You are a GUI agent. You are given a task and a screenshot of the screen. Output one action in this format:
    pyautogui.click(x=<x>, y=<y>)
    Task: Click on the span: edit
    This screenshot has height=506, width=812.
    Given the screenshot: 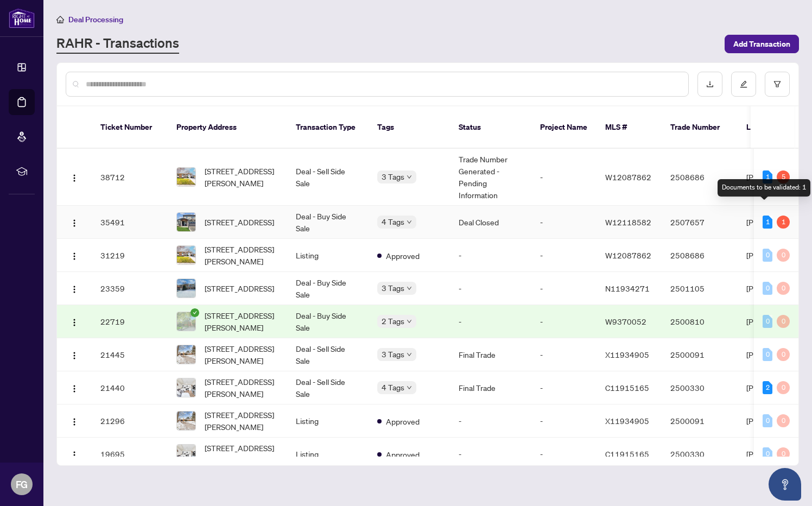 What is the action you would take?
    pyautogui.click(x=744, y=84)
    